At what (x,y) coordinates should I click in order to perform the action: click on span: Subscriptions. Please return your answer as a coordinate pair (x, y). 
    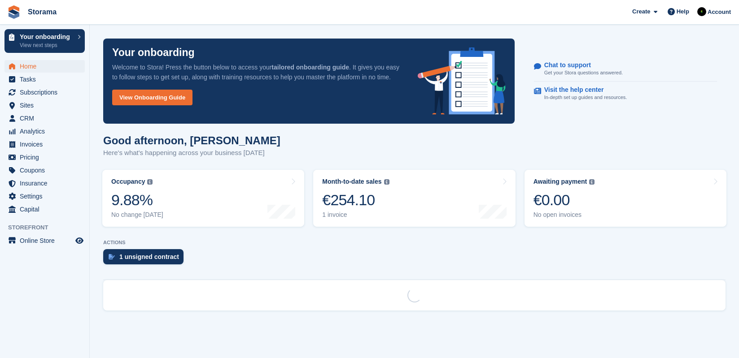
    Looking at the image, I should click on (47, 92).